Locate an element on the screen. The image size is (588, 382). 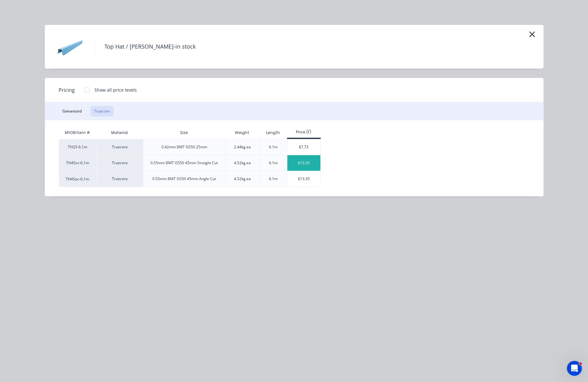
div: 2.44kg.ea is located at coordinates (243, 147).